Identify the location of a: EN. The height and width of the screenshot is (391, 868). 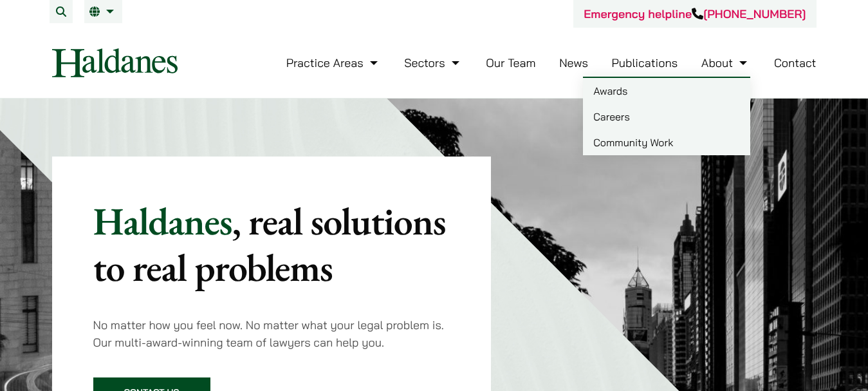
(103, 11).